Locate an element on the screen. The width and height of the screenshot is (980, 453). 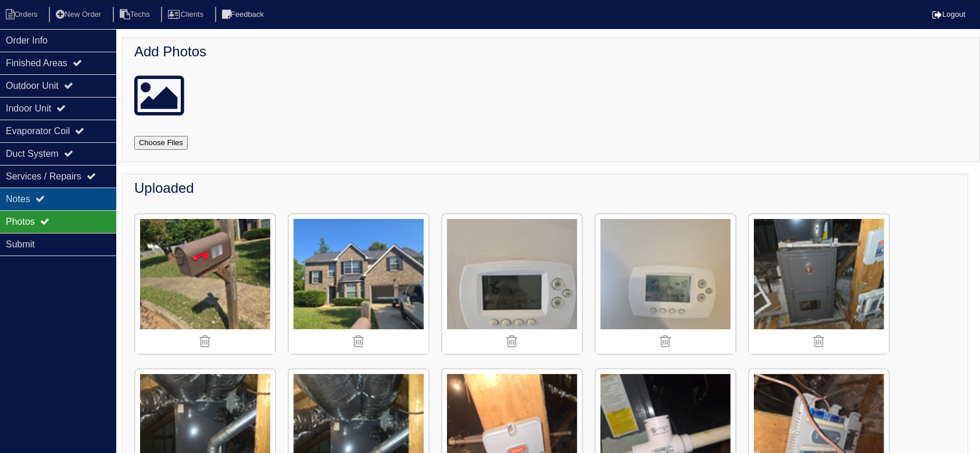
h4: Add Photos is located at coordinates (554, 52).